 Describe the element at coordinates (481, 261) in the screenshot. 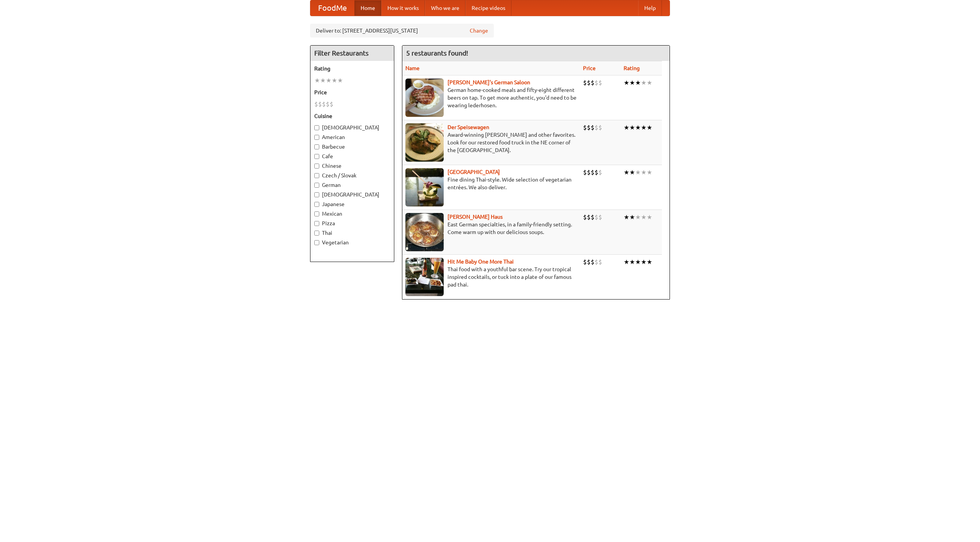

I see `a: Hit Me Baby One More Thai` at that location.